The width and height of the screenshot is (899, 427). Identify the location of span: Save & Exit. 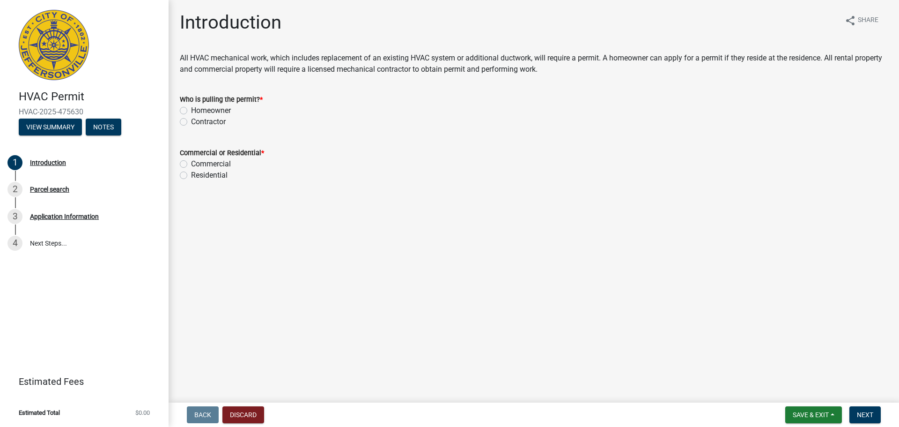
(811, 414).